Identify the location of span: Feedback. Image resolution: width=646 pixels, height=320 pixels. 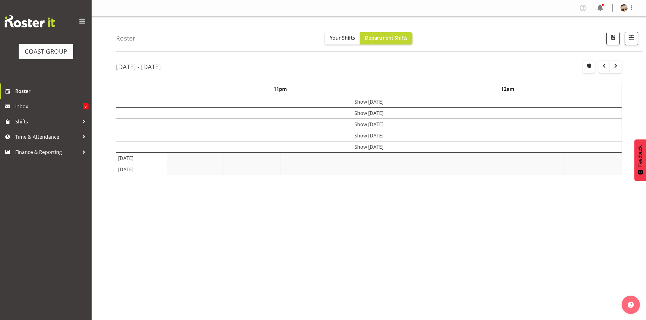
(640, 156).